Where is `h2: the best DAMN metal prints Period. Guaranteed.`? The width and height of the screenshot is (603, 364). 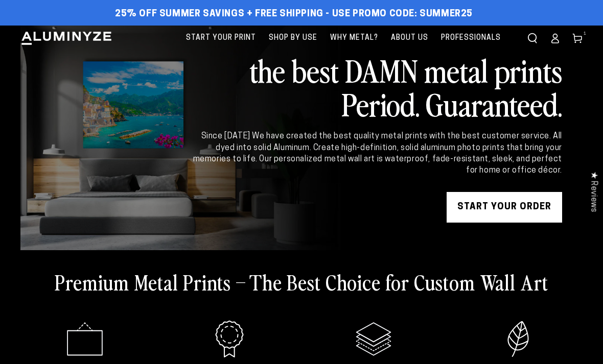 h2: the best DAMN metal prints Period. Guaranteed. is located at coordinates (376, 87).